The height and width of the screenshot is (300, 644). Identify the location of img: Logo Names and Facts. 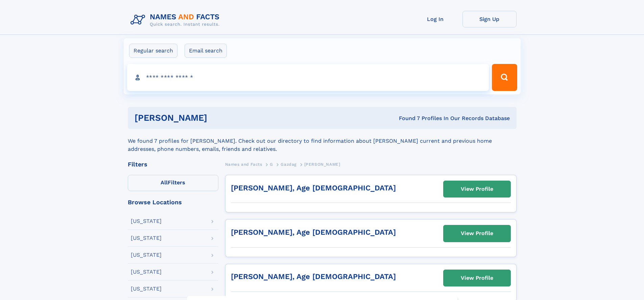
(177, 20).